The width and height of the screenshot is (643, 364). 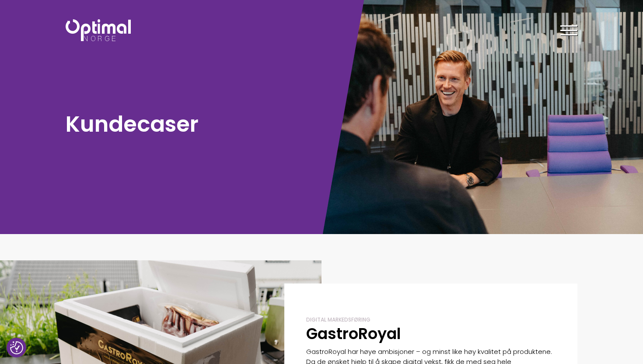 What do you see at coordinates (431, 320) in the screenshot?
I see `div: Digital markedsføring` at bounding box center [431, 320].